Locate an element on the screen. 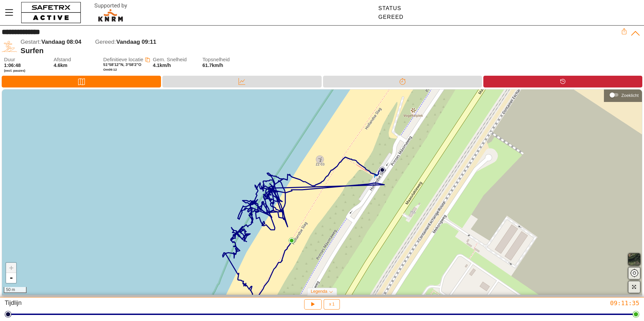  span: 1:06:48 is located at coordinates (13, 65).